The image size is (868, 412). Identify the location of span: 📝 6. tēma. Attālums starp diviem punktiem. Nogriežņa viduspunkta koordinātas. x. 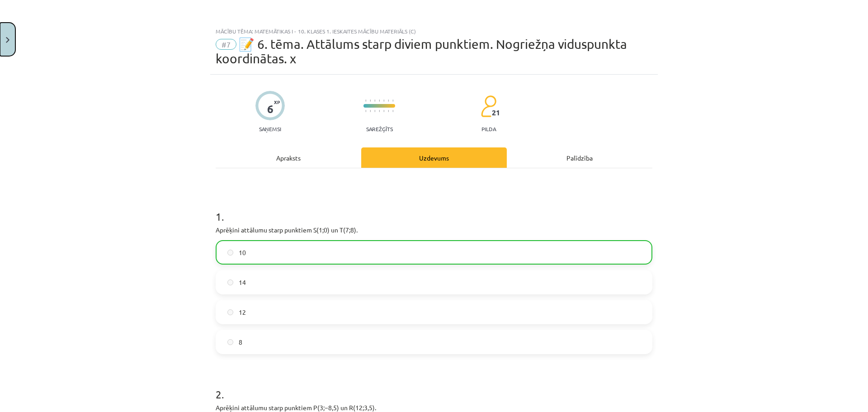
(421, 51).